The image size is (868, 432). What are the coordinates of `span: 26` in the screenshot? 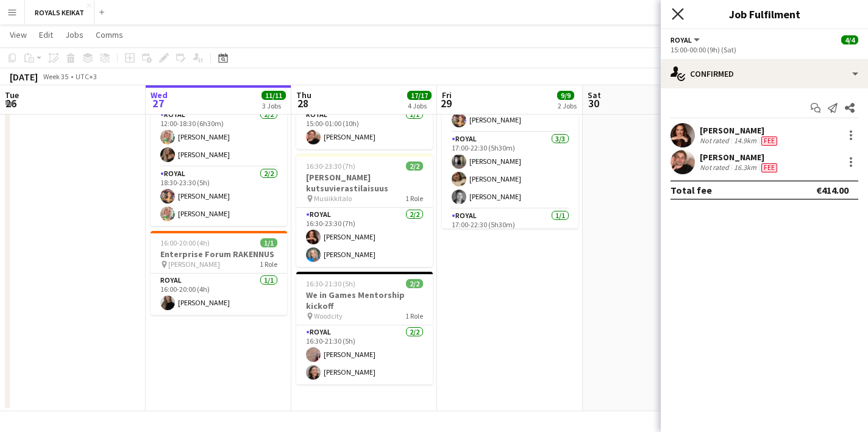 It's located at (11, 103).